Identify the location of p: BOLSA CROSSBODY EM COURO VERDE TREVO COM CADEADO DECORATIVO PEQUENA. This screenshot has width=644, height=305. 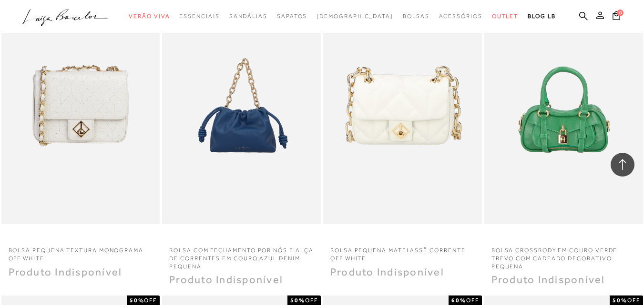
(563, 256).